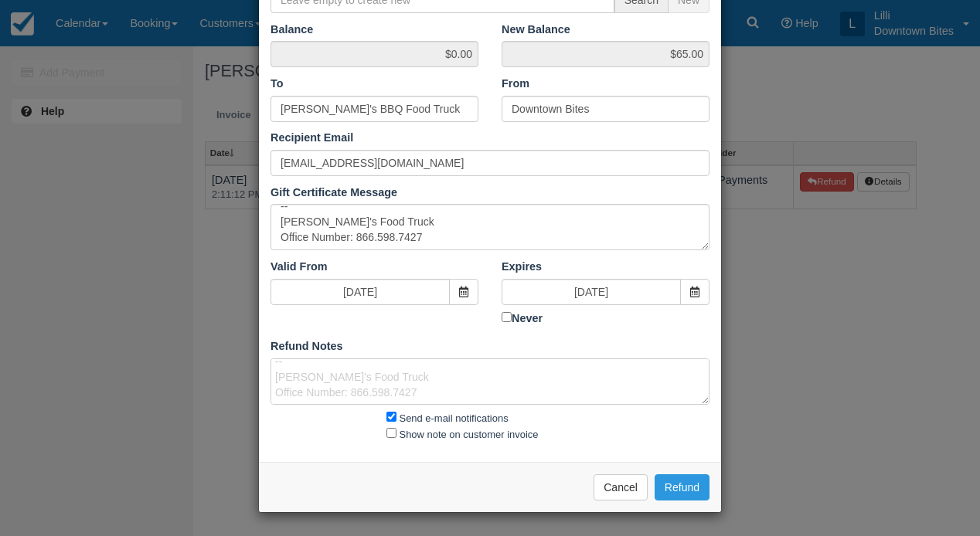 This screenshot has width=980, height=536. I want to click on label: Valid From, so click(299, 266).